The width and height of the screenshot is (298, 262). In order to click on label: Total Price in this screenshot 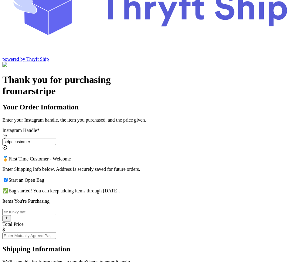, I will do `click(13, 224)`.